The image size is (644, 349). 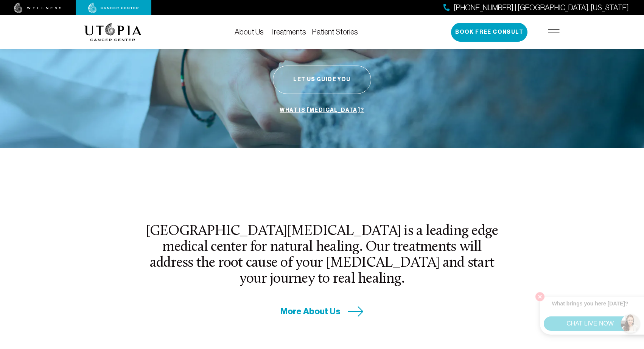 What do you see at coordinates (113, 8) in the screenshot?
I see `img: cancer center` at bounding box center [113, 8].